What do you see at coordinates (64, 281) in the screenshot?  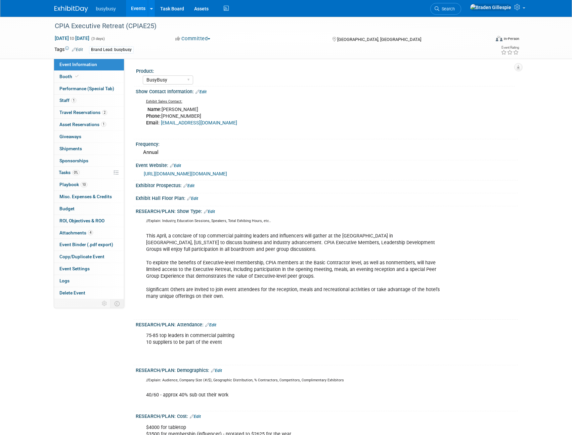 I see `span: Logs` at bounding box center [64, 281].